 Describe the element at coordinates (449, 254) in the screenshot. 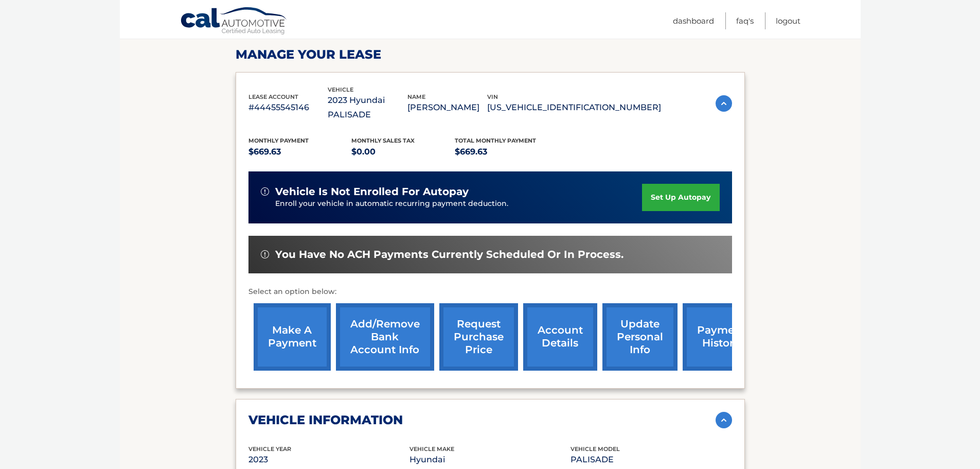

I see `span: You have no ACH payments currently scheduled or in process.` at that location.